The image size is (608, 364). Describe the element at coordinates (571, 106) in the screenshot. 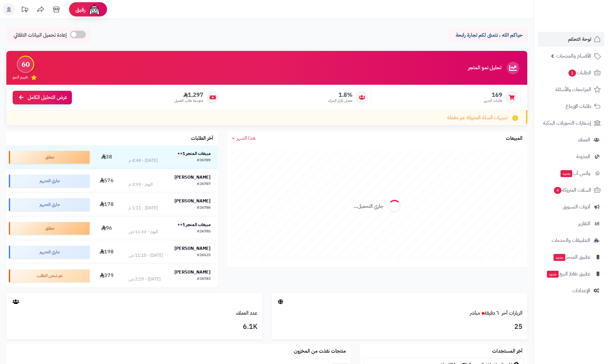

I see `a: طلبات الإرجاع` at that location.